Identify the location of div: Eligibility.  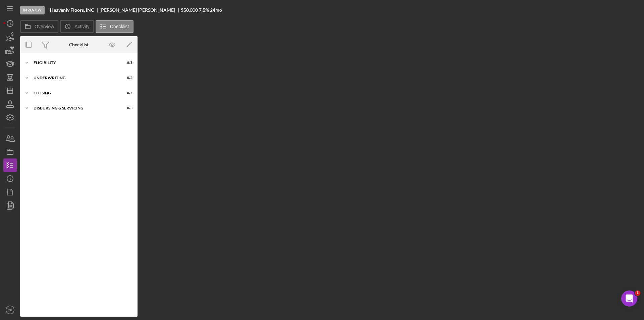
(75, 63).